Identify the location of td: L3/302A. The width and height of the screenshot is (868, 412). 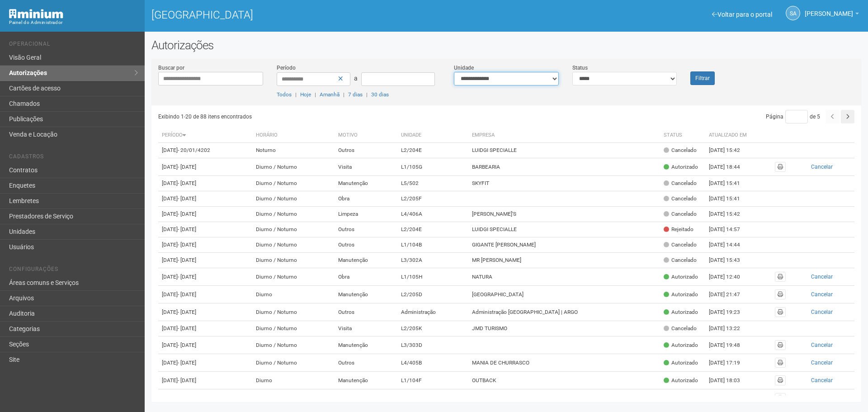
(433, 261).